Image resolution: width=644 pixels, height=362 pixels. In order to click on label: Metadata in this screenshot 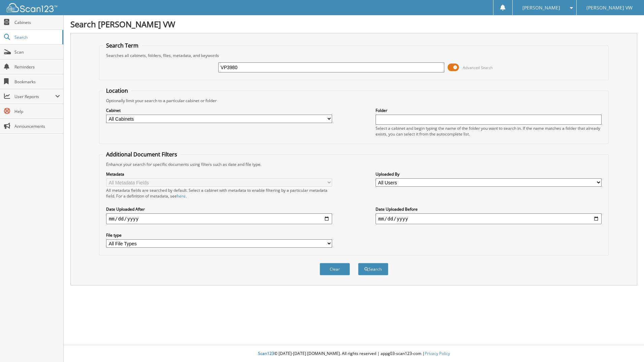, I will do `click(219, 174)`.